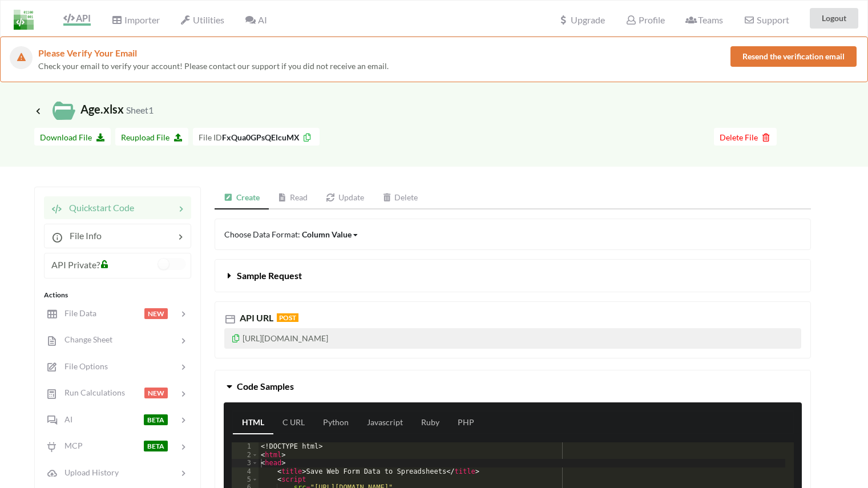 The width and height of the screenshot is (868, 488). Describe the element at coordinates (327, 234) in the screenshot. I see `div: Column Value` at that location.